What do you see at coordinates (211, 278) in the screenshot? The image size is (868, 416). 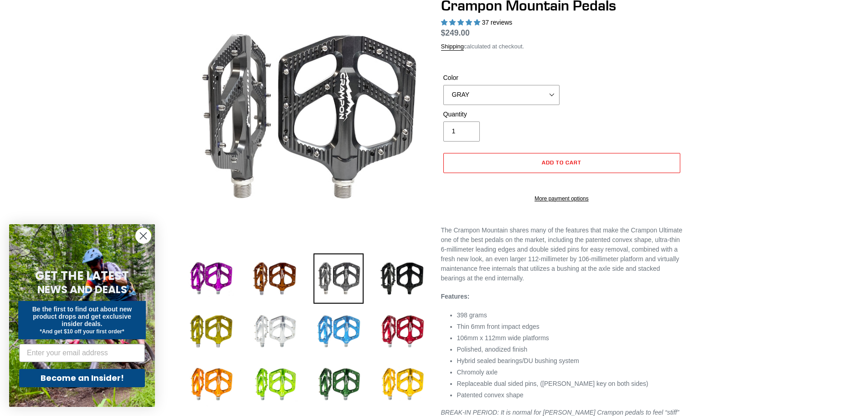 I see `img: Load image into Gallery viewer, purple` at bounding box center [211, 278].